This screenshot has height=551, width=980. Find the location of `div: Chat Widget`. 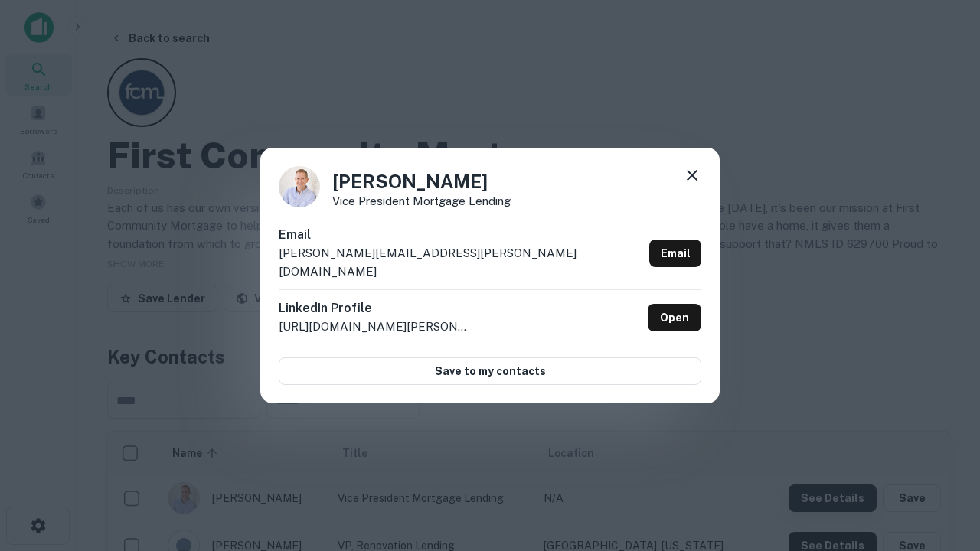

div: Chat Widget is located at coordinates (942, 465).